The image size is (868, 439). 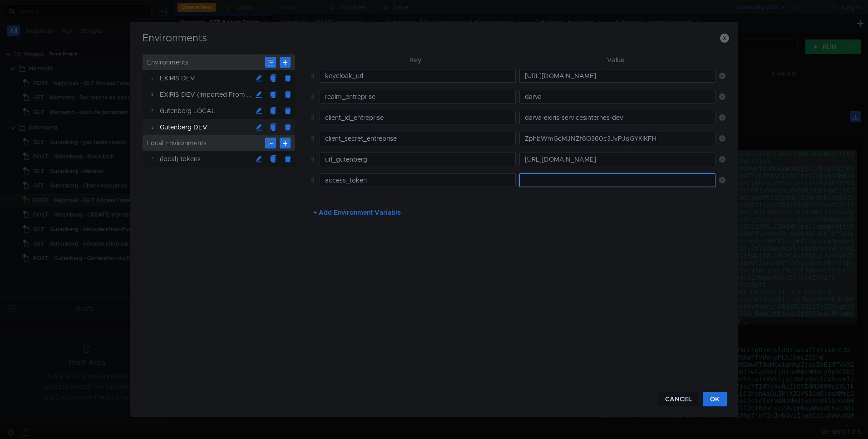 What do you see at coordinates (434, 38) in the screenshot?
I see `h3: Environments` at bounding box center [434, 38].